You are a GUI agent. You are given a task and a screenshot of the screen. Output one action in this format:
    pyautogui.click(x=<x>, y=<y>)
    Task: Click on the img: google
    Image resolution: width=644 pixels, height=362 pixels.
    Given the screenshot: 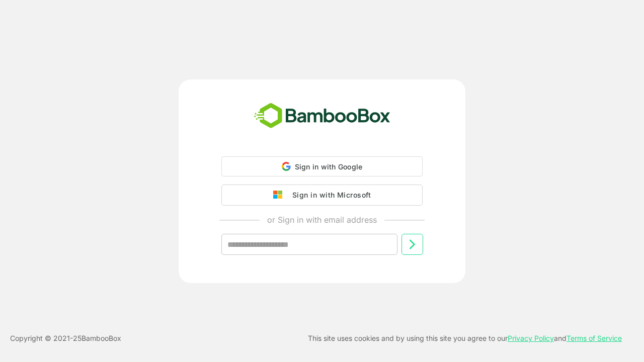 What is the action you would take?
    pyautogui.click(x=281, y=194)
    